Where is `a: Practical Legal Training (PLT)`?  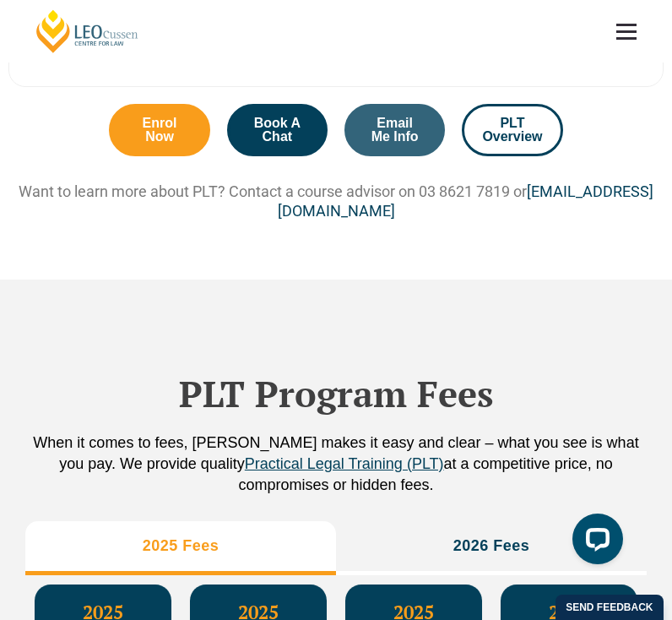 a: Practical Legal Training (PLT) is located at coordinates (345, 464).